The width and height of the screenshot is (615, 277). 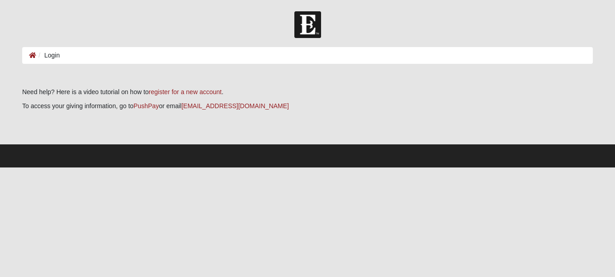 I want to click on a: register for a new account, so click(x=185, y=92).